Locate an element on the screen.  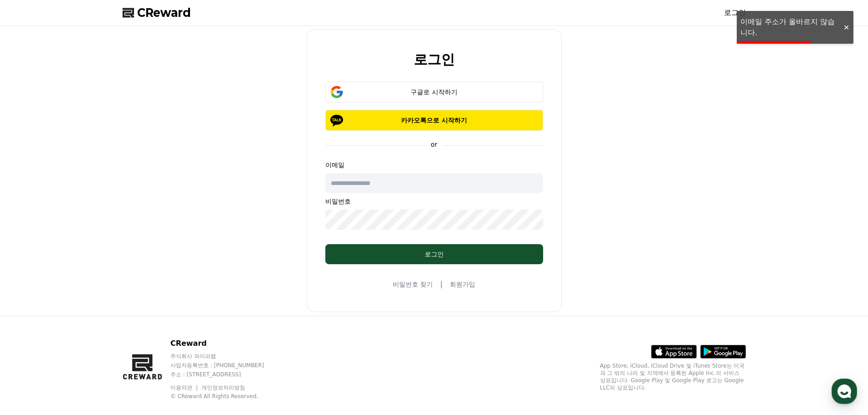
a: 개인정보처리방침 is located at coordinates (223, 388).